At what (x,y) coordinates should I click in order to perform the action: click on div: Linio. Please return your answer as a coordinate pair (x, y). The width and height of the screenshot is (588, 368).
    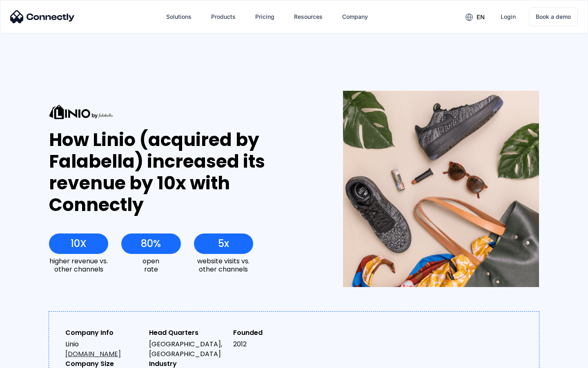
    Looking at the image, I should click on (104, 349).